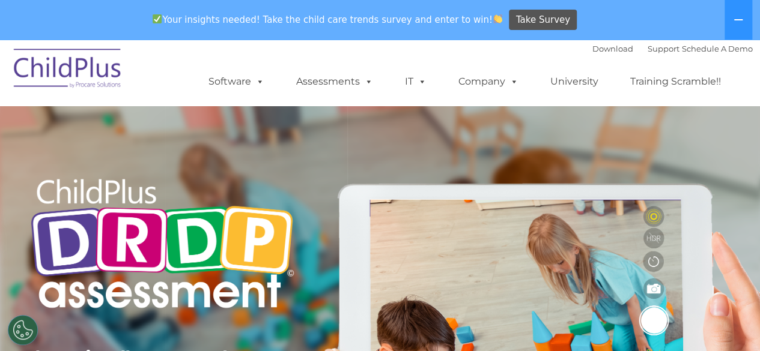  Describe the element at coordinates (717, 49) in the screenshot. I see `a: Schedule A Demo` at that location.